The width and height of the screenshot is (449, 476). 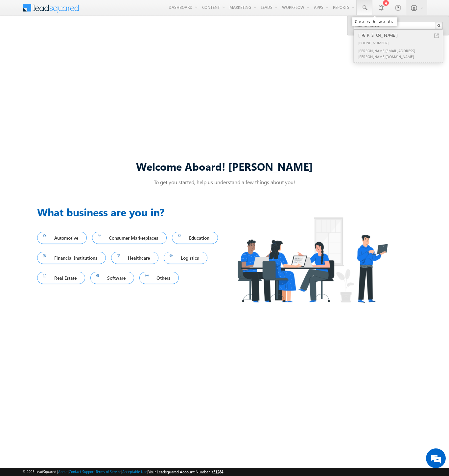 What do you see at coordinates (62, 238) in the screenshot?
I see `span: Automotive` at bounding box center [62, 238].